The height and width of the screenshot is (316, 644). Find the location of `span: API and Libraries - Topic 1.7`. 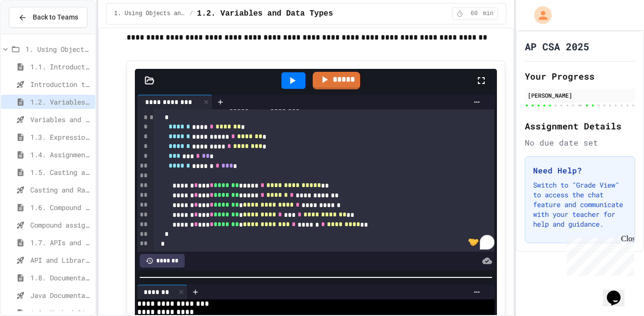

span: API and Libraries - Topic 1.7 is located at coordinates (61, 260).